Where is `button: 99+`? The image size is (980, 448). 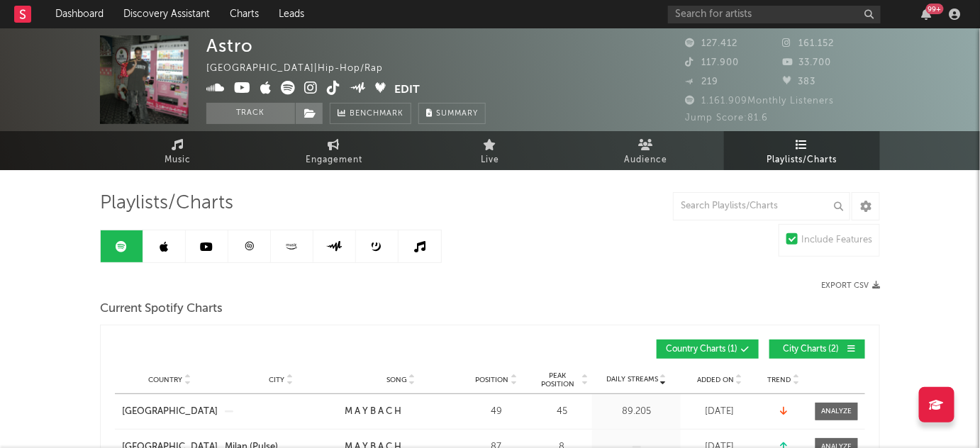 button: 99+ is located at coordinates (926, 14).